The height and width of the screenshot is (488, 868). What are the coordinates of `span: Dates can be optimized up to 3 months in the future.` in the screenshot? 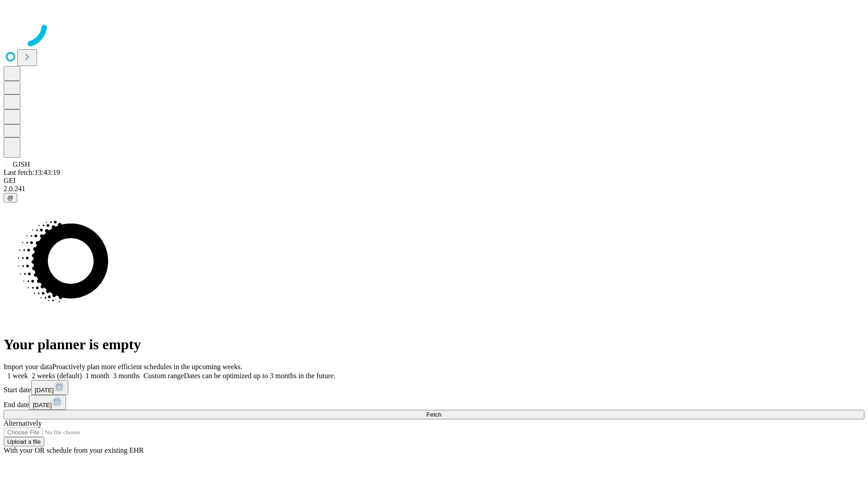 It's located at (259, 375).